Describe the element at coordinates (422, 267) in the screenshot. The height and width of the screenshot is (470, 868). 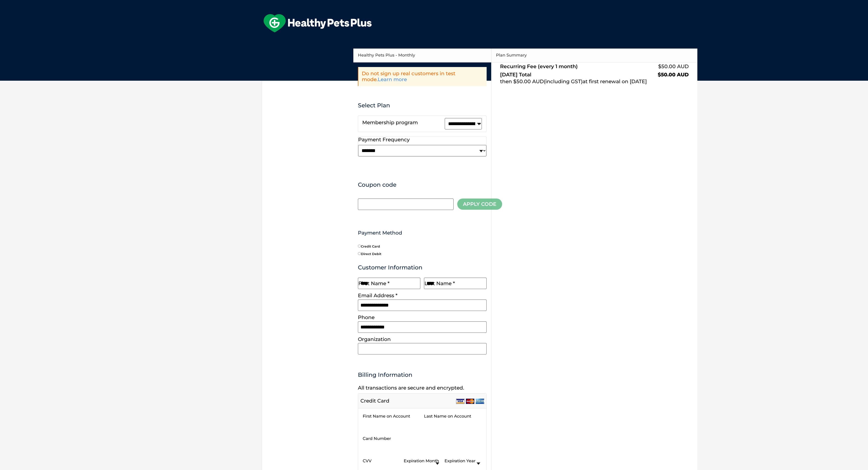
I see `h3: Customer Information` at that location.